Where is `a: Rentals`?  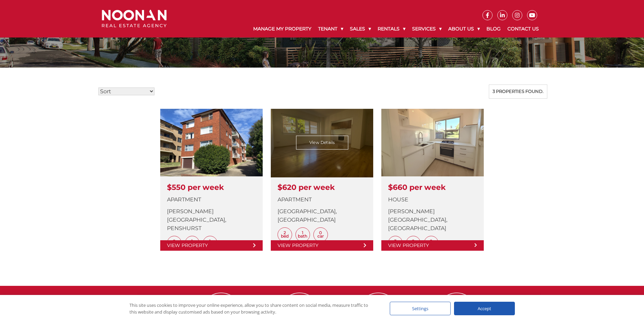
a: Rentals is located at coordinates (391, 29).